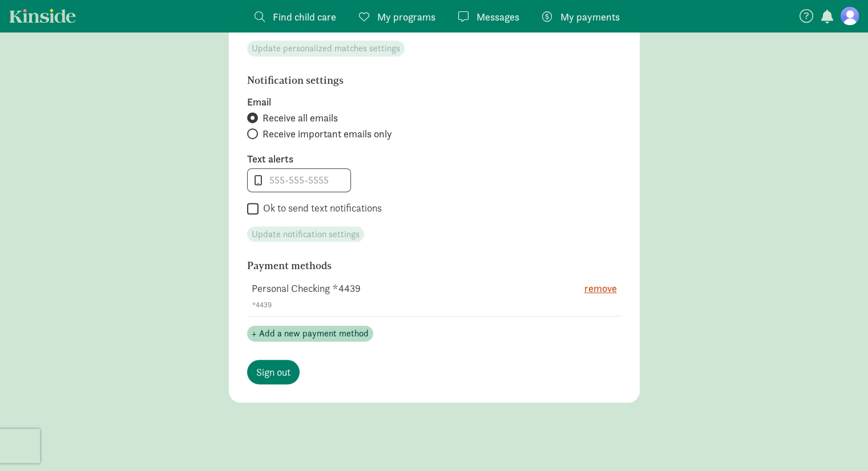 The height and width of the screenshot is (471, 868). Describe the element at coordinates (590, 17) in the screenshot. I see `span: My payments` at that location.